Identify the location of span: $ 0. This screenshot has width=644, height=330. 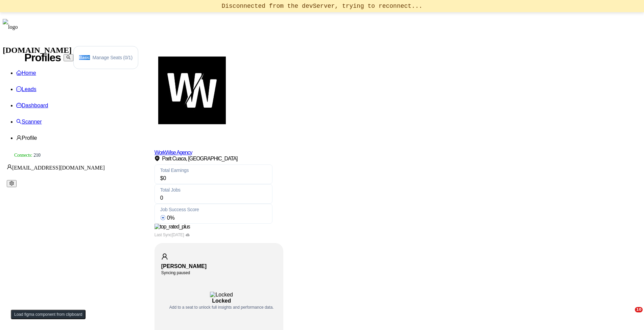
(163, 178).